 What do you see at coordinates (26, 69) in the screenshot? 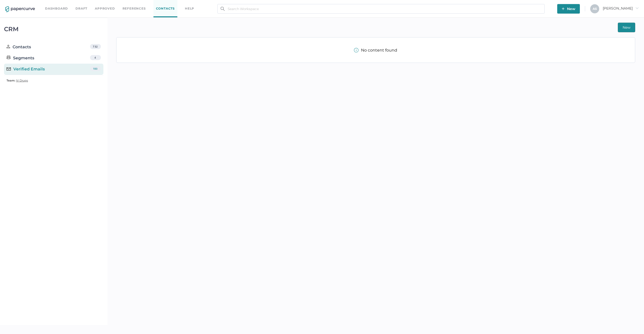
I see `div: Verified Emails` at bounding box center [26, 69].